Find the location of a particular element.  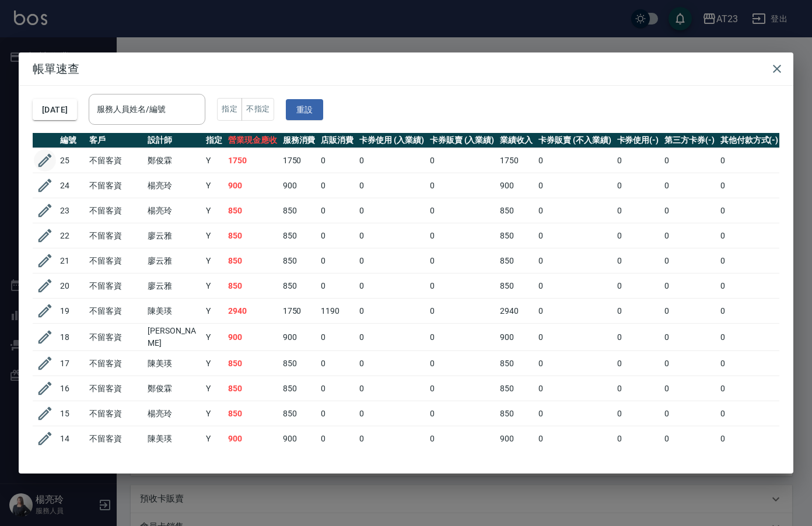

td: 18 is located at coordinates (72, 337).